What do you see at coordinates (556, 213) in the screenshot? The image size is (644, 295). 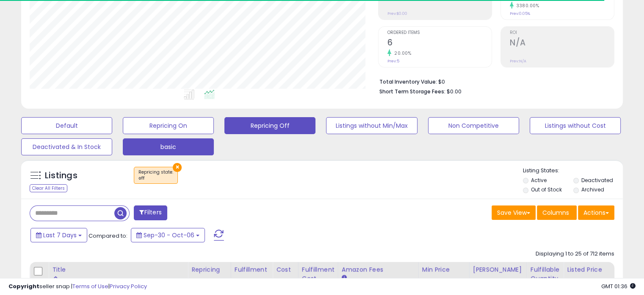 I see `span: Columns` at bounding box center [556, 213].